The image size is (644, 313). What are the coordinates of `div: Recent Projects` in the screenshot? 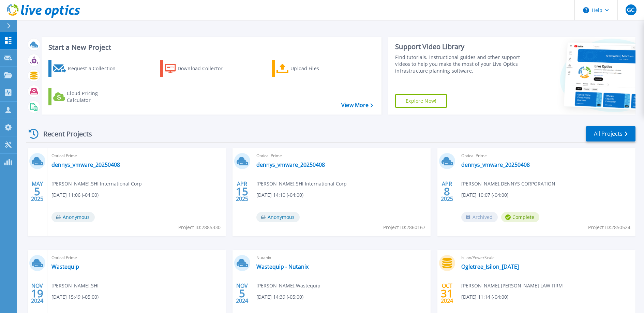 It's located at (64, 134).